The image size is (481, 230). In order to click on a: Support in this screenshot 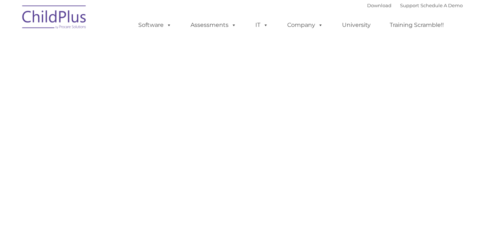, I will do `click(409, 5)`.